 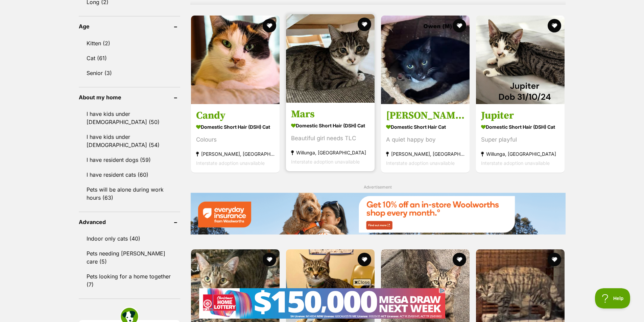 What do you see at coordinates (425, 139) in the screenshot?
I see `div: A quiet happy boy` at bounding box center [425, 139].